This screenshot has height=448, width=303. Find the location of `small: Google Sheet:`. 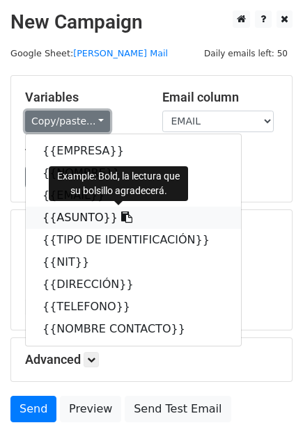

small: Google Sheet: is located at coordinates (89, 53).